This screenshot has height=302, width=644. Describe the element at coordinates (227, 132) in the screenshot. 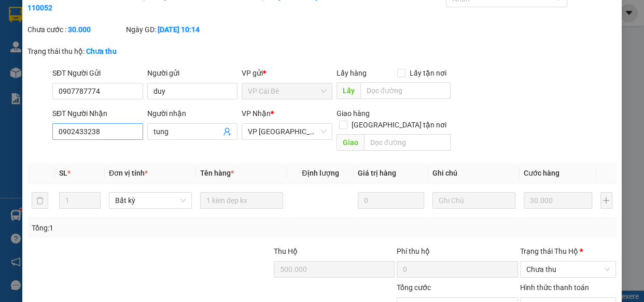

I see `span: user-add` at that location.